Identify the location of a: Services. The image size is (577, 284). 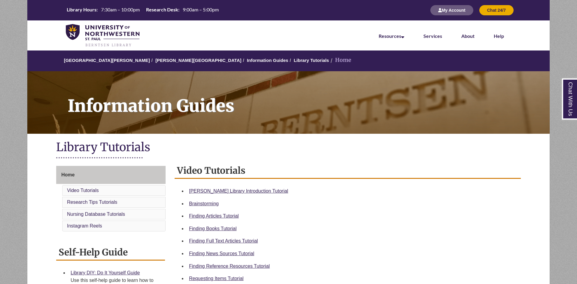
(433, 36).